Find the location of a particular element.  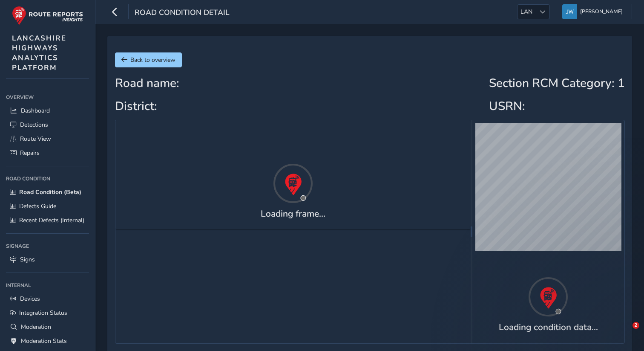

button: Back to overview is located at coordinates (148, 60).